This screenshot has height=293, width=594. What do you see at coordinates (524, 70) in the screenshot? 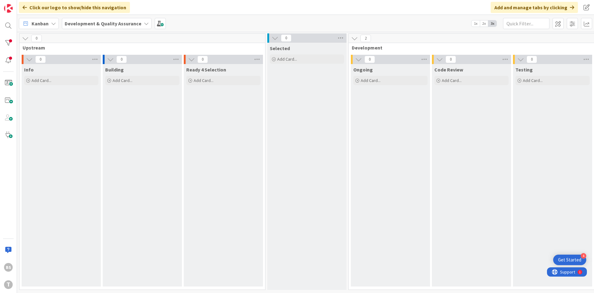
I see `span: Testing` at bounding box center [524, 70].